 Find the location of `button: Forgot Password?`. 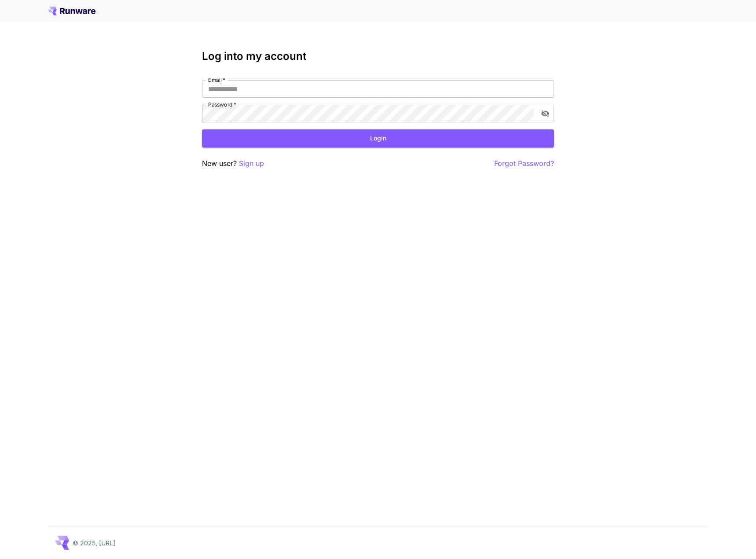

button: Forgot Password? is located at coordinates (524, 163).